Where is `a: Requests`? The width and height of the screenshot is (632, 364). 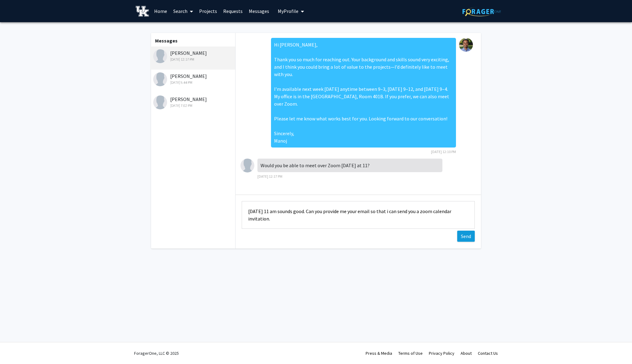 a: Requests is located at coordinates (233, 11).